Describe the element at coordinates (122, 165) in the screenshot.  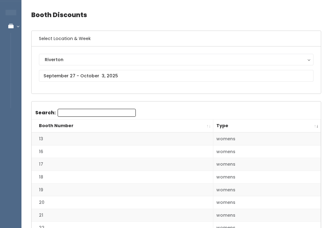
I see `td: 17` at that location.